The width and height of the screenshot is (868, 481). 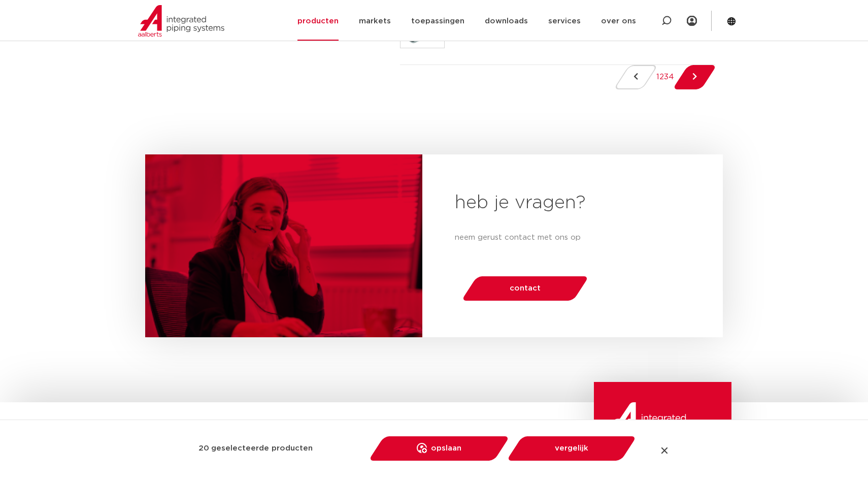 I want to click on span: geselecteerde producten, so click(x=262, y=448).